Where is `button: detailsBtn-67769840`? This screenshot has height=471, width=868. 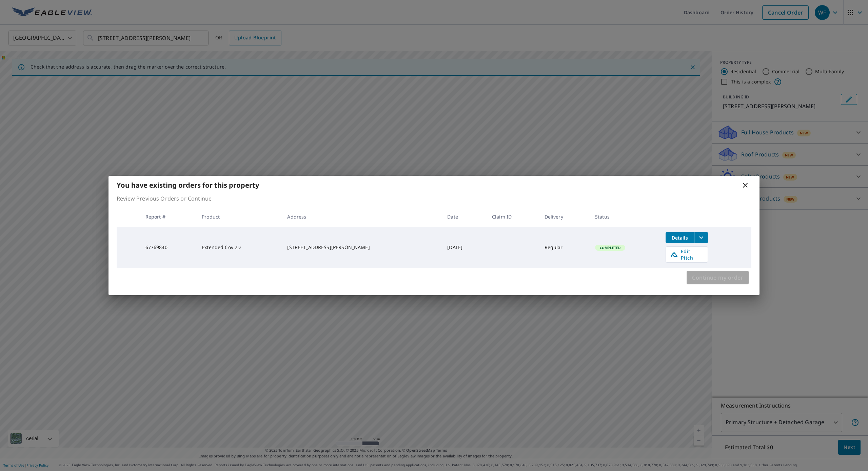 button: detailsBtn-67769840 is located at coordinates (680, 238).